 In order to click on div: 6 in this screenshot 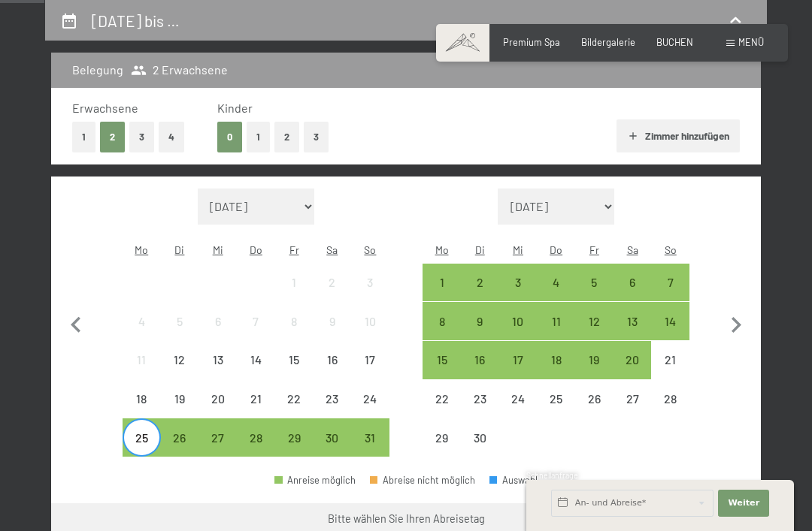, I will do `click(217, 333)`.